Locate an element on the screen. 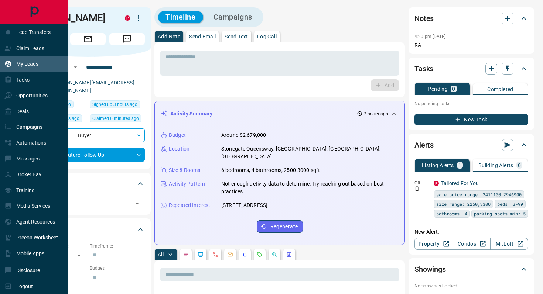 The image size is (543, 294). a: Condos is located at coordinates (471, 244).